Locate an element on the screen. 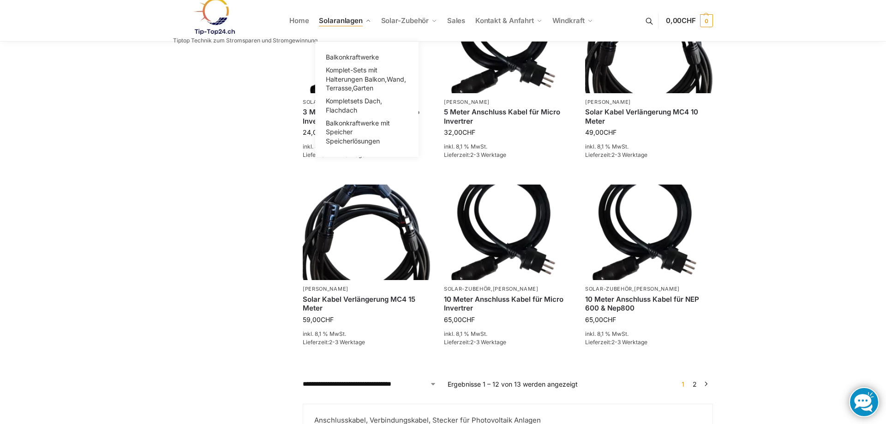  span: Kontakt & Anfahrt is located at coordinates (504, 20).